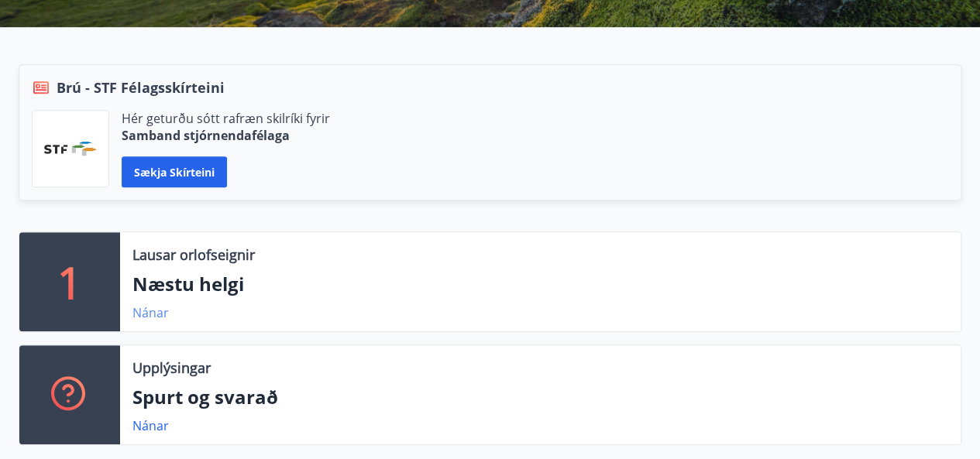 The width and height of the screenshot is (980, 459). I want to click on p: 1, so click(69, 282).